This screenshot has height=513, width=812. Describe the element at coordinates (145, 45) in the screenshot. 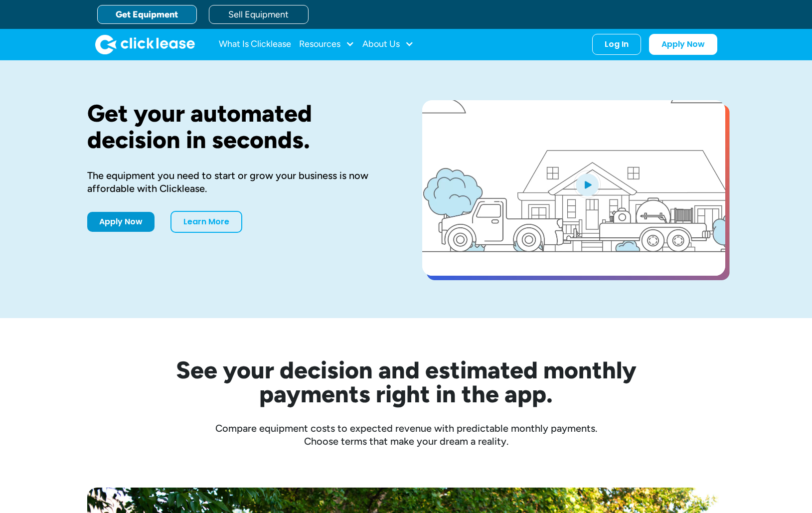

I see `img: Clicklease logo` at that location.